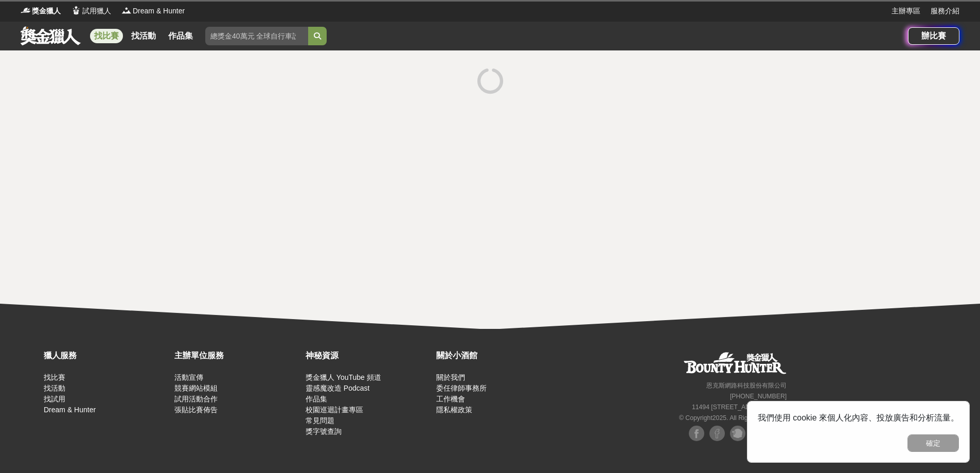 Image resolution: width=980 pixels, height=473 pixels. I want to click on a: 隱私權政策, so click(454, 409).